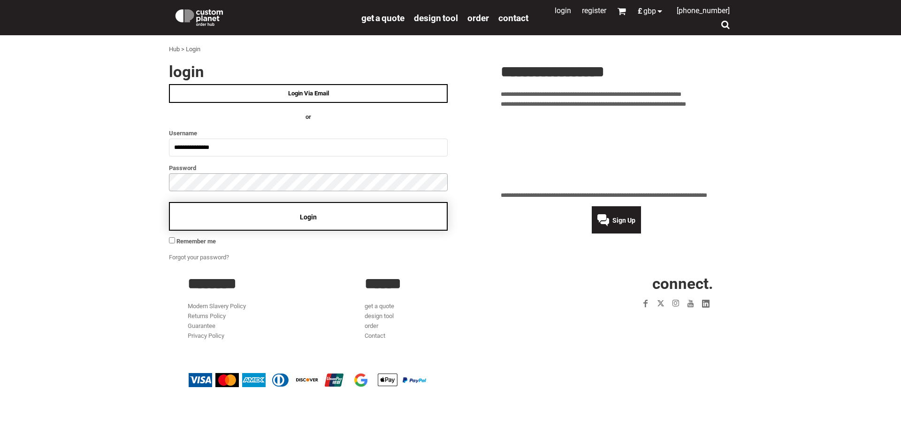  Describe the element at coordinates (478, 18) in the screenshot. I see `span: order` at that location.